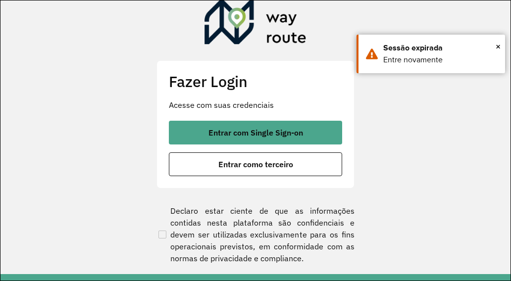 The image size is (511, 281). Describe the element at coordinates (440, 48) in the screenshot. I see `div: Sessão expirada` at that location.